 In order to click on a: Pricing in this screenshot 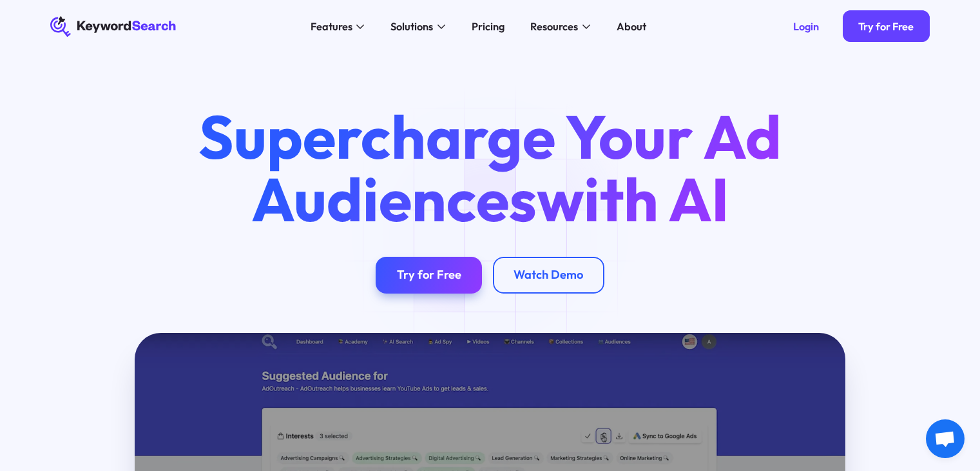, I will do `click(488, 27)`.